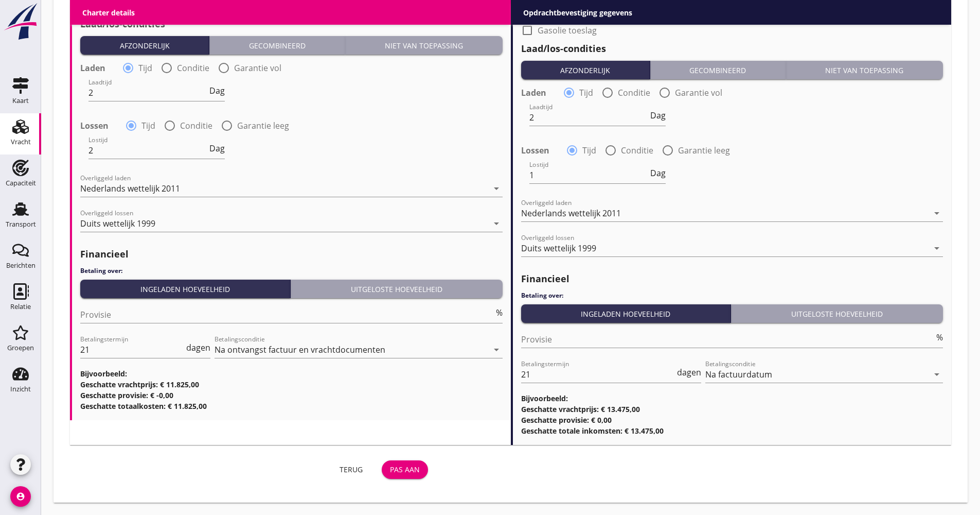 This screenshot has height=515, width=980. What do you see at coordinates (351, 469) in the screenshot?
I see `div: Terug` at bounding box center [351, 469].